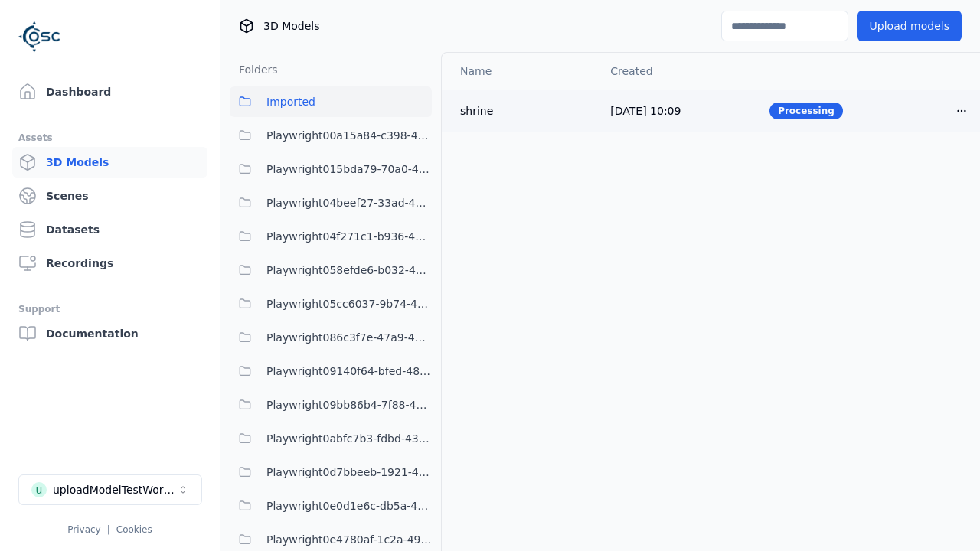 Image resolution: width=980 pixels, height=551 pixels. I want to click on a: Documentation, so click(109, 334).